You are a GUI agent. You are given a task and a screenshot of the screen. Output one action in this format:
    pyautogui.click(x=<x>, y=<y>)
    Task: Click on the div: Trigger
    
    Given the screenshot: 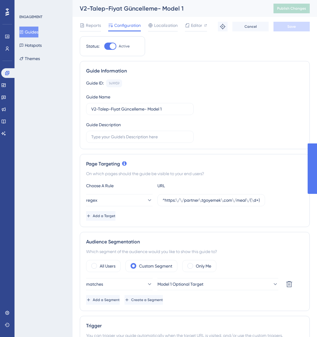 What is the action you would take?
    pyautogui.click(x=195, y=326)
    